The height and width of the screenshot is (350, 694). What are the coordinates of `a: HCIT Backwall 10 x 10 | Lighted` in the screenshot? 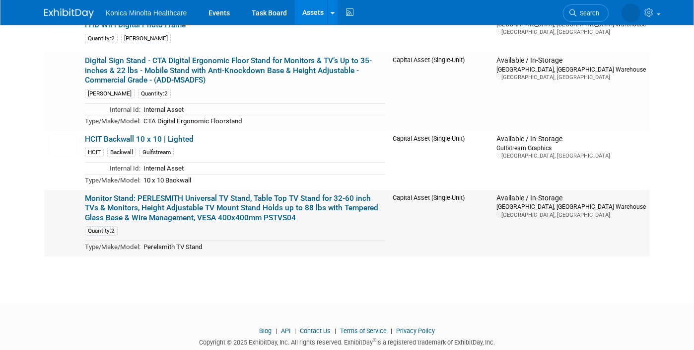 It's located at (139, 139).